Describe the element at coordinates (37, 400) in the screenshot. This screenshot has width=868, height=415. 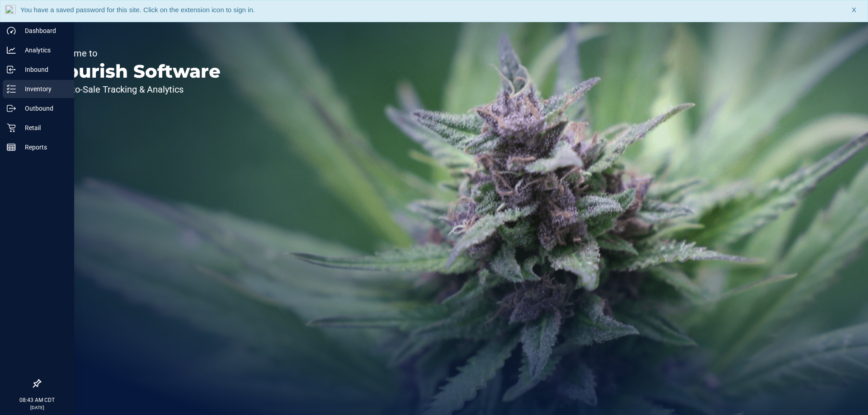
I see `p: 08:43 AM CDT` at that location.